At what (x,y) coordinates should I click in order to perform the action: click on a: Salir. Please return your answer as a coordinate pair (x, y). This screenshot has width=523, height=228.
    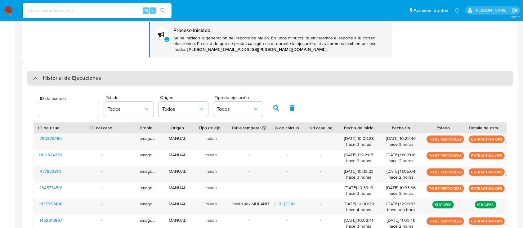
    Looking at the image, I should click on (515, 10).